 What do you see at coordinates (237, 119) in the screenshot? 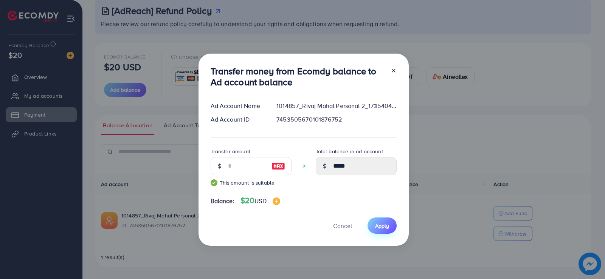
I see `div: Ad Account ID` at bounding box center [237, 119].